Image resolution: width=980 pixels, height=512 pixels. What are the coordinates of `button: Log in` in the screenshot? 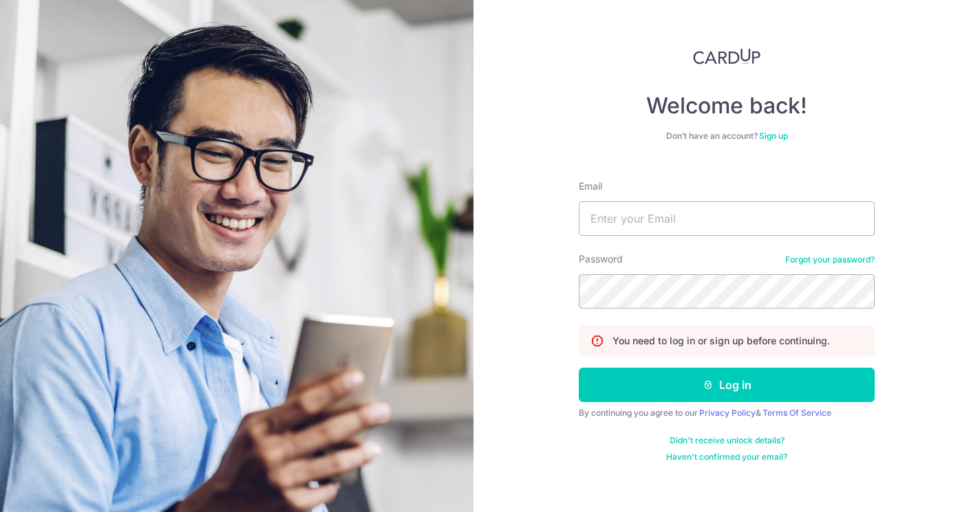 It's located at (726, 385).